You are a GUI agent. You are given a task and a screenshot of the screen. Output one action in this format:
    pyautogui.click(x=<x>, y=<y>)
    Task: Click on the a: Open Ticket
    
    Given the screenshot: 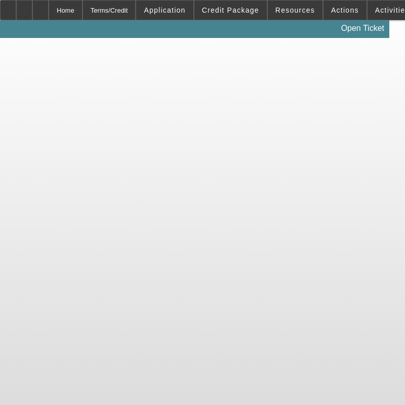 What is the action you would take?
    pyautogui.click(x=362, y=28)
    